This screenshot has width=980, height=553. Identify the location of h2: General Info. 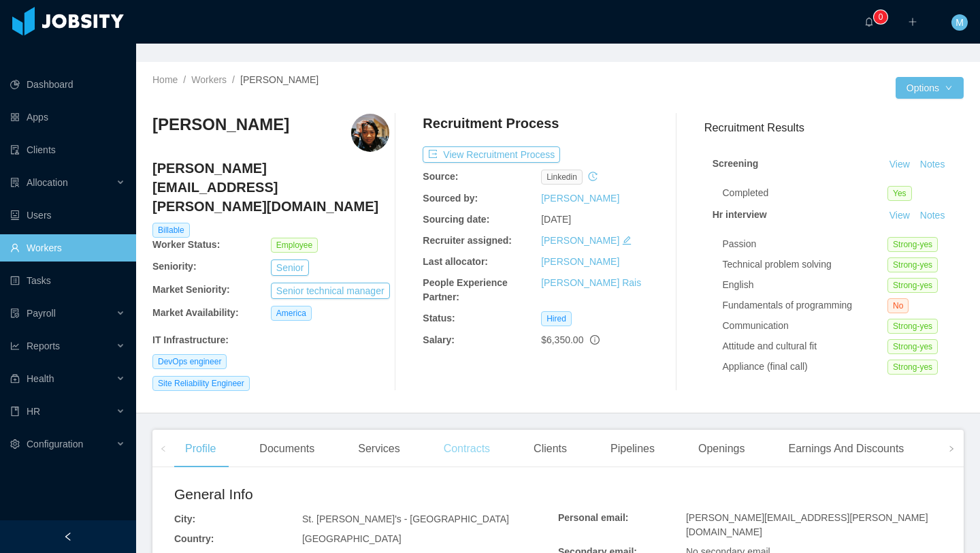
(367, 494).